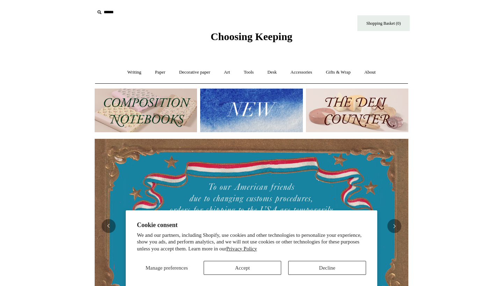  Describe the element at coordinates (251, 225) in the screenshot. I see `h2: Cookie consent` at that location.